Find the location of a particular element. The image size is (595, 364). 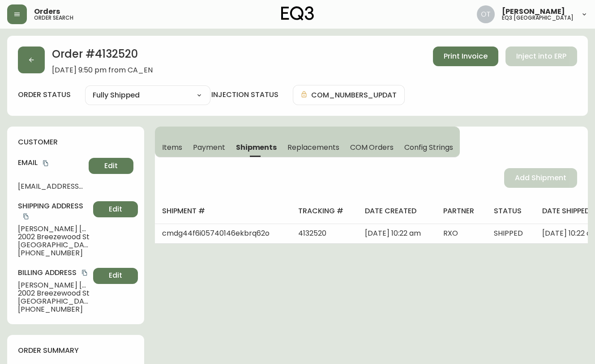

h4: Billing Address is located at coordinates (54, 273).